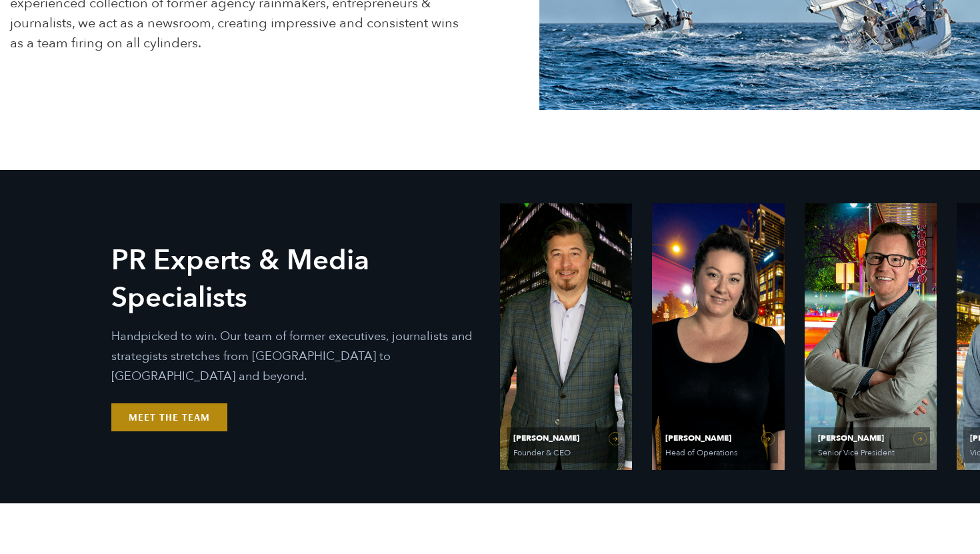  What do you see at coordinates (871, 336) in the screenshot?
I see `a: View Bio for Matt Grant` at bounding box center [871, 336].